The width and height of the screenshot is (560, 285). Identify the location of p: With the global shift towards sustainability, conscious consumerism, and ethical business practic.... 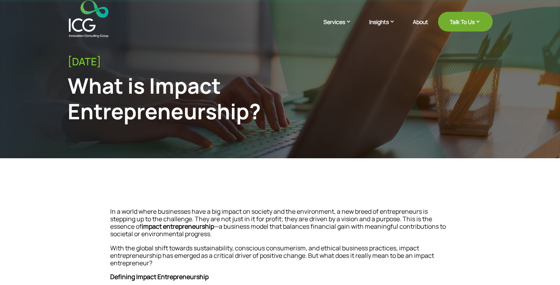
(280, 259).